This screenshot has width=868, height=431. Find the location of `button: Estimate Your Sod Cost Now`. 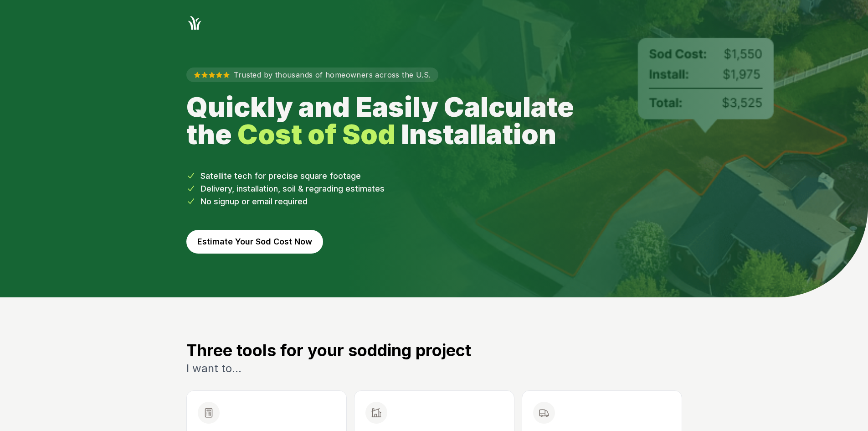

button: Estimate Your Sod Cost Now is located at coordinates (255, 242).